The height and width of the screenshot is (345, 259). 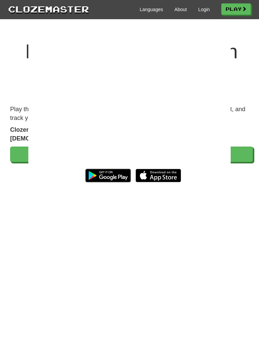 I want to click on a: Login, so click(x=204, y=9).